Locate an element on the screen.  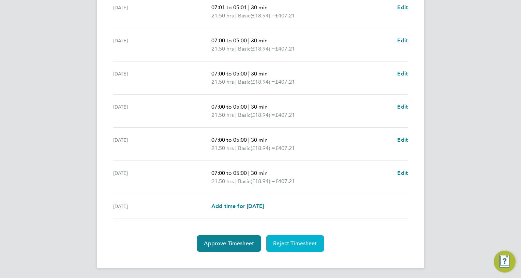
span: Approve Timesheet is located at coordinates (229, 243).